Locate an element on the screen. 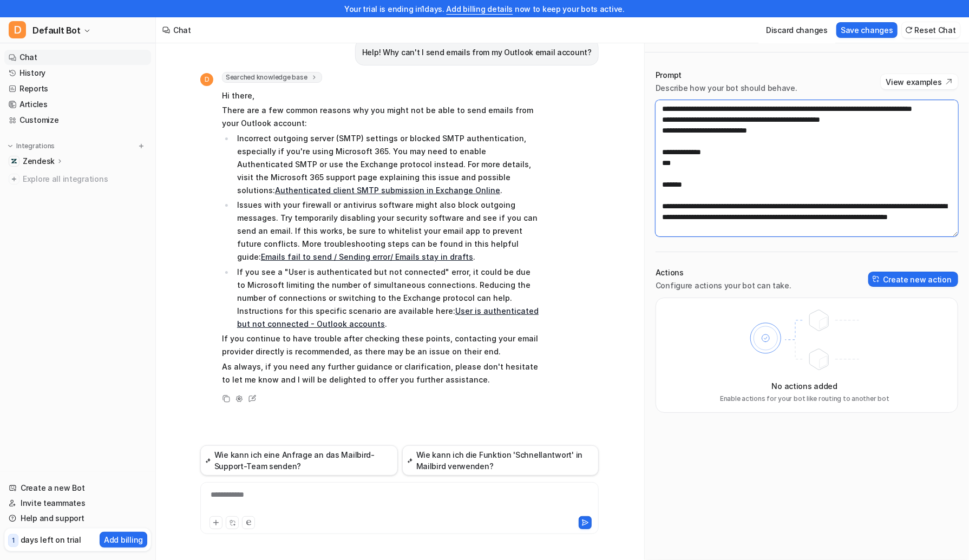  p: days left on trial is located at coordinates (51, 540).